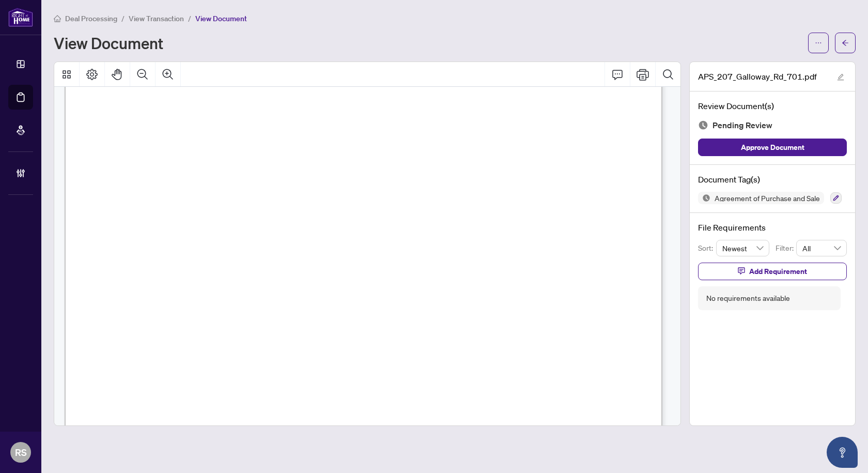 Image resolution: width=868 pixels, height=473 pixels. What do you see at coordinates (704, 198) in the screenshot?
I see `img: Status Icon` at bounding box center [704, 198].